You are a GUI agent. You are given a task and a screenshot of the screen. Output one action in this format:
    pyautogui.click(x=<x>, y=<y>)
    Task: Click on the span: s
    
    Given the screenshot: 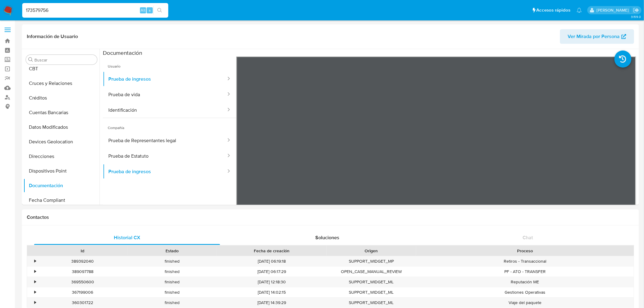 What is the action you would take?
    pyautogui.click(x=150, y=10)
    